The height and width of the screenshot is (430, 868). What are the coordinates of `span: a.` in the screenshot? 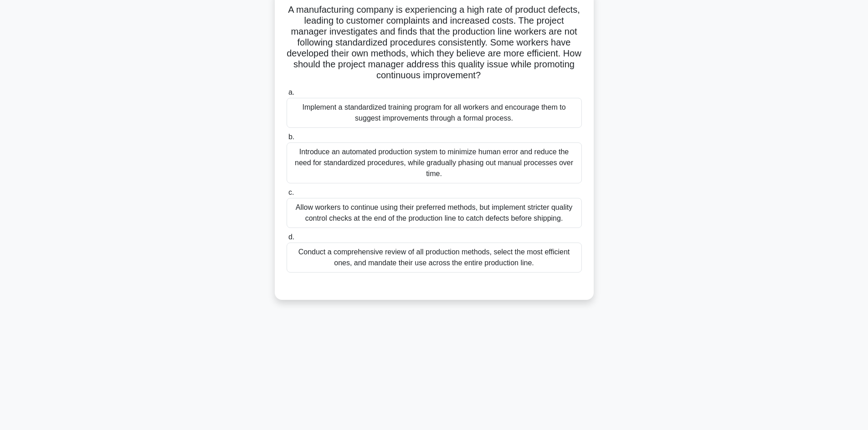 It's located at (291, 92).